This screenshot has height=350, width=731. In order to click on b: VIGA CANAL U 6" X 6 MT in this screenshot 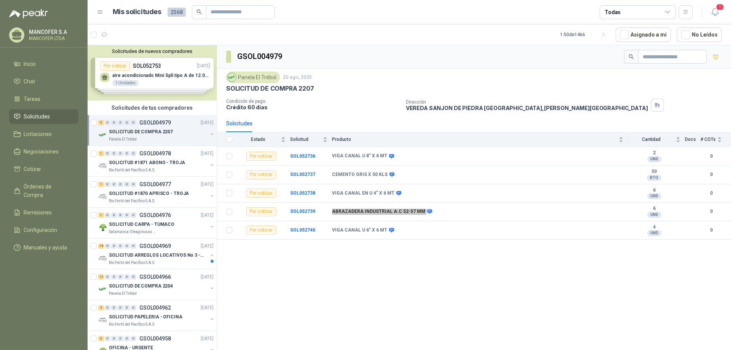, I will do `click(359, 230)`.